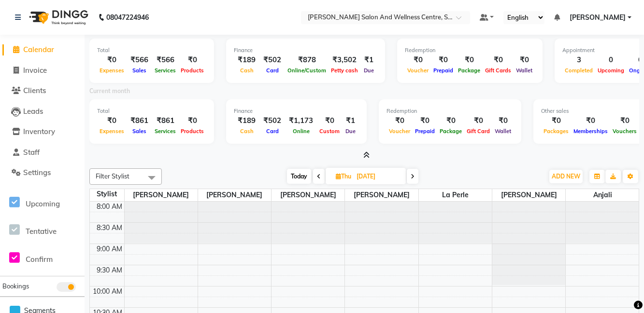 This screenshot has width=644, height=313. I want to click on span: Bookings, so click(15, 286).